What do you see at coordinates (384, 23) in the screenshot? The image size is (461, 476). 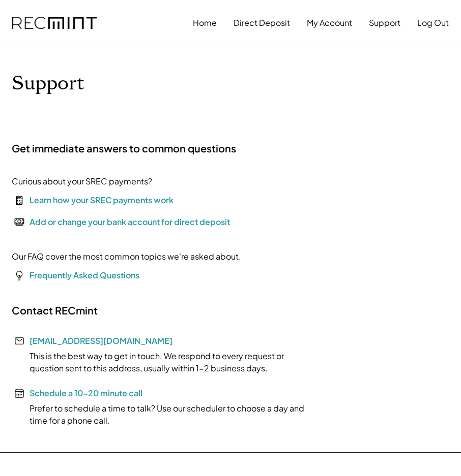 I see `button: Support` at bounding box center [384, 23].